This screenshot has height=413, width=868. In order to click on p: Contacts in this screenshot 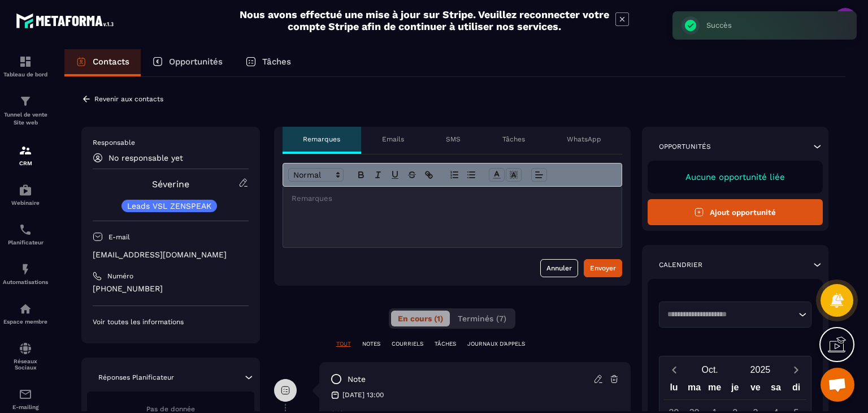, I will do `click(110, 61)`.